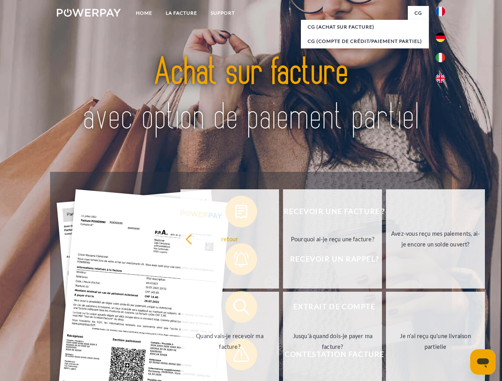 Image resolution: width=502 pixels, height=381 pixels. I want to click on img: it, so click(440, 58).